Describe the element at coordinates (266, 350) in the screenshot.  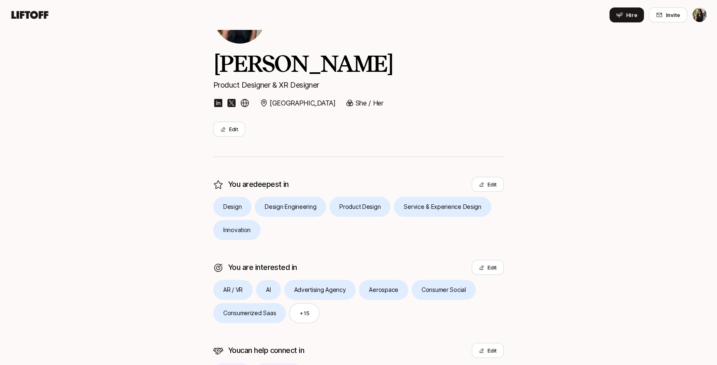
I see `p: You can help connect in` at that location.